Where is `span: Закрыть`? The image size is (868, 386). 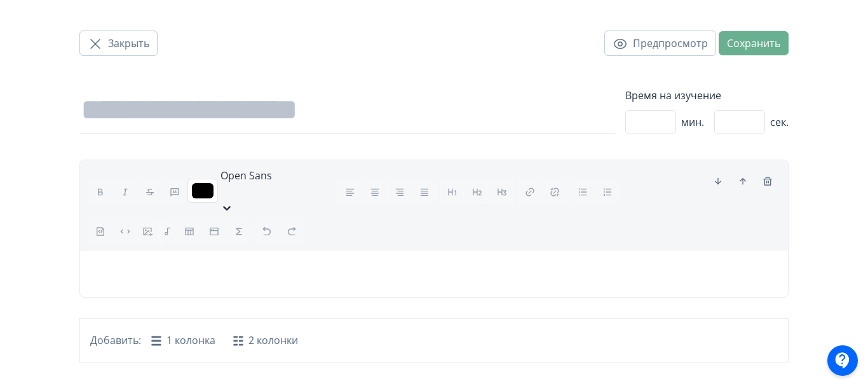 span: Закрыть is located at coordinates (128, 44).